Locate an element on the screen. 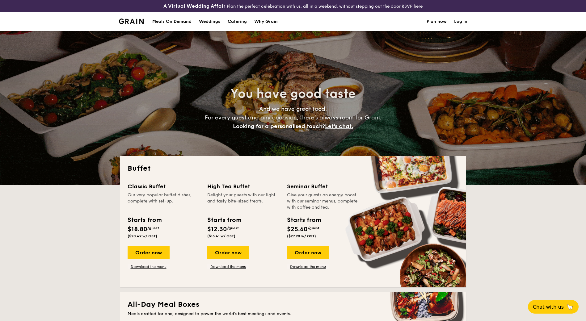 The width and height of the screenshot is (586, 321). a: Why Grain is located at coordinates (266, 22).